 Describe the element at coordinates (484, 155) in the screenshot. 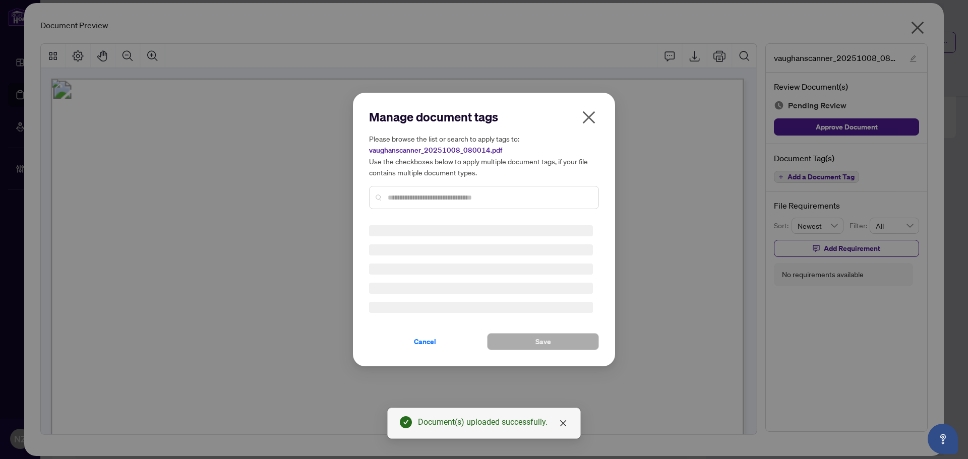

I see `h5: Please browse the list or search to apply tags to: Use the checkboxes below to apply multiple doc...` at that location.